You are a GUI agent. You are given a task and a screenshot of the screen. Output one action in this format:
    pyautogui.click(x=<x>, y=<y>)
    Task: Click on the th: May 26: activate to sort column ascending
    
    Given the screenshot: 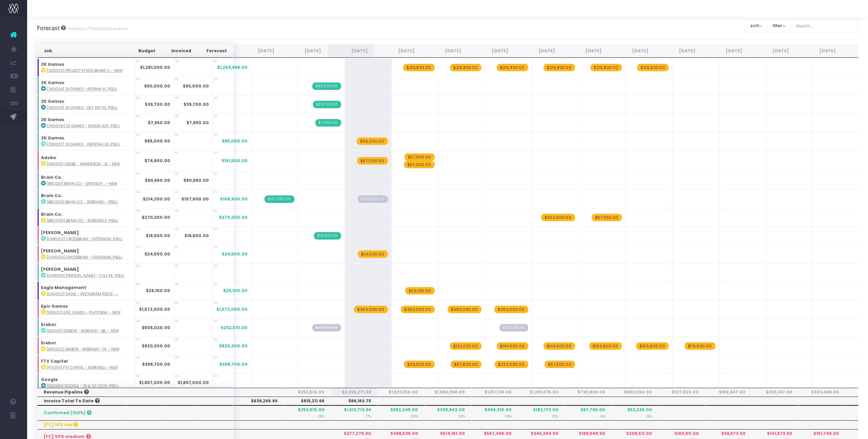 What is the action you would take?
    pyautogui.click(x=725, y=51)
    